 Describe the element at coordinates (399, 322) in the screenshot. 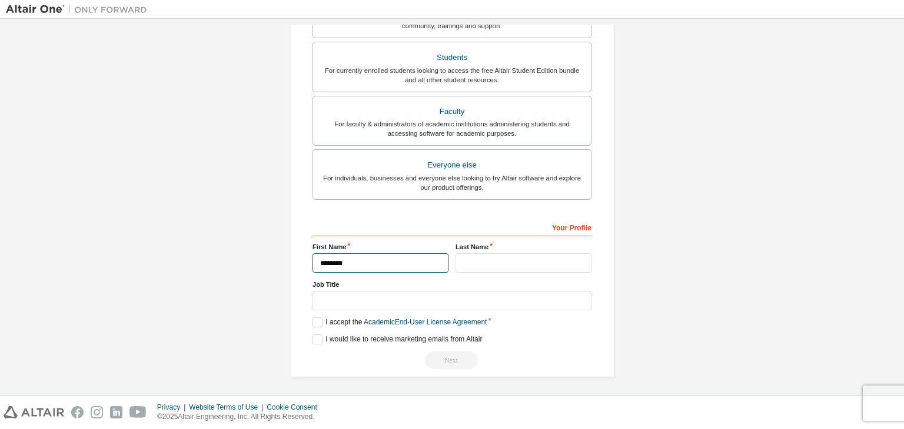

I see `label: I accept the` at that location.